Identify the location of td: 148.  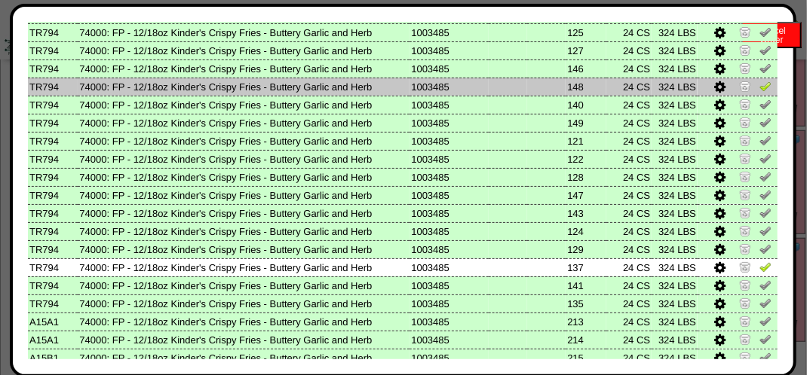
(585, 87).